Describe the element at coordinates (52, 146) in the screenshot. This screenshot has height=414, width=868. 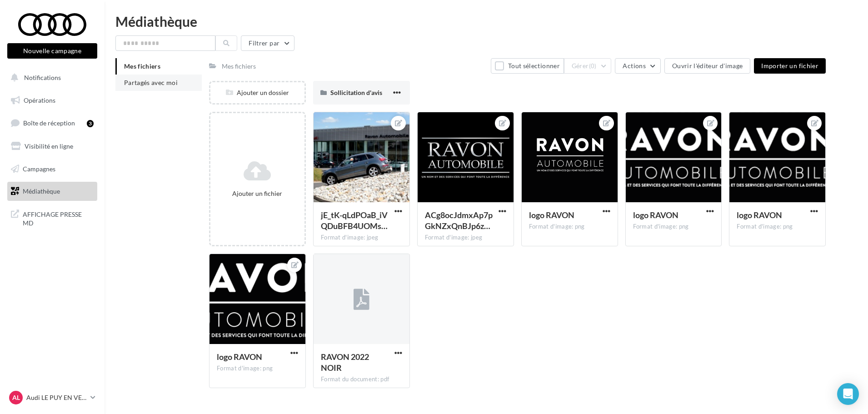
I see `a: Visibilité en ligne` at that location.